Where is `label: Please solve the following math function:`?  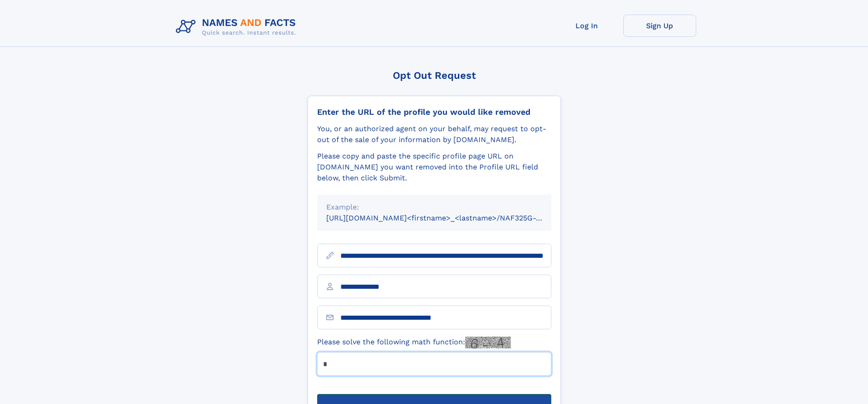
label: Please solve the following math function: is located at coordinates (414, 342).